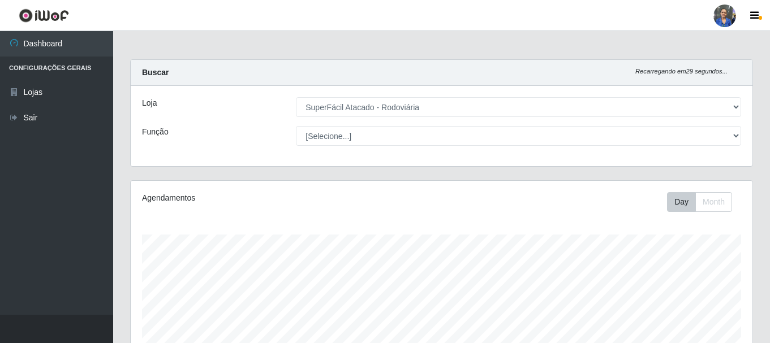 This screenshot has width=770, height=343. Describe the element at coordinates (681, 202) in the screenshot. I see `button: Day` at that location.